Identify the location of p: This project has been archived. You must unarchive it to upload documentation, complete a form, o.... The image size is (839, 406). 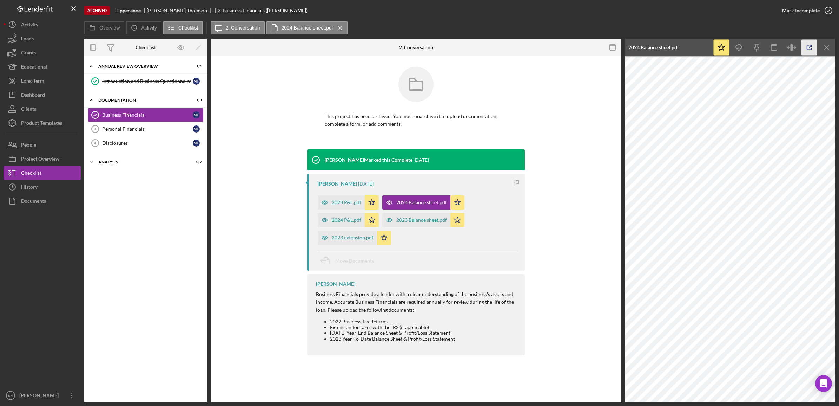
(416, 120).